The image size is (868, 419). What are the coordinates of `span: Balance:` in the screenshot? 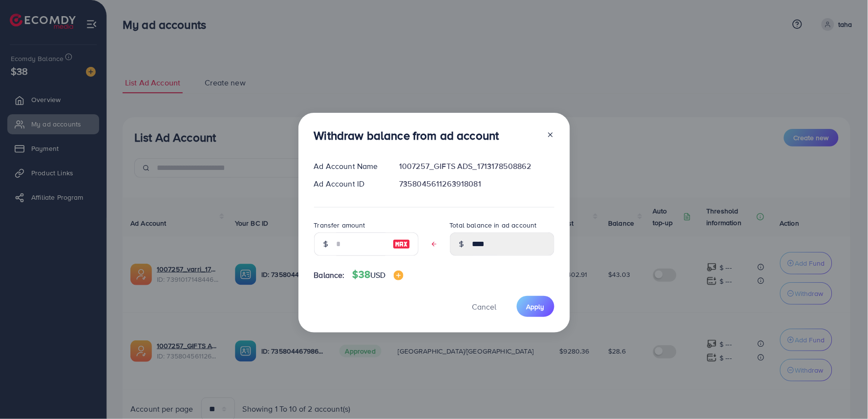 It's located at (329, 275).